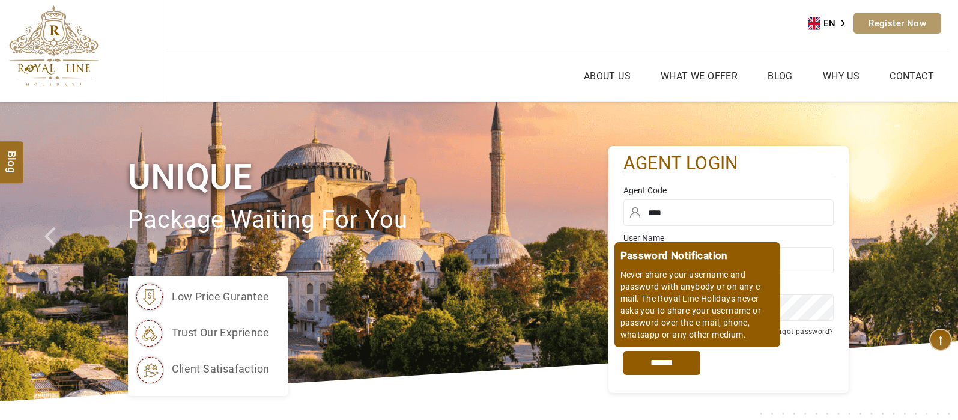 The image size is (958, 420). Describe the element at coordinates (368, 220) in the screenshot. I see `p: package waiting for you` at that location.